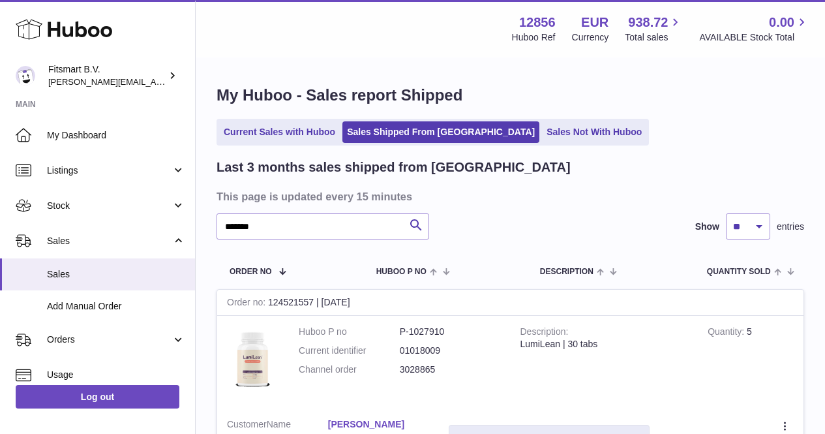  I want to click on span: entries, so click(790, 226).